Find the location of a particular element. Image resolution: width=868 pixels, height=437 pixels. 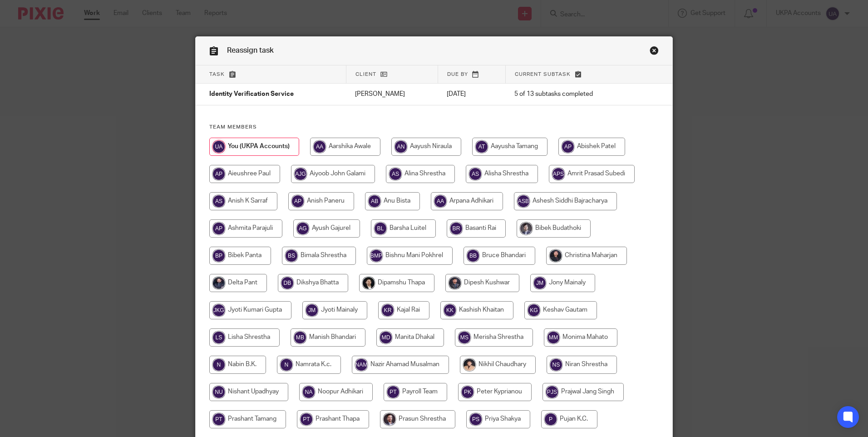

a: Close this dialog window is located at coordinates (654, 52).